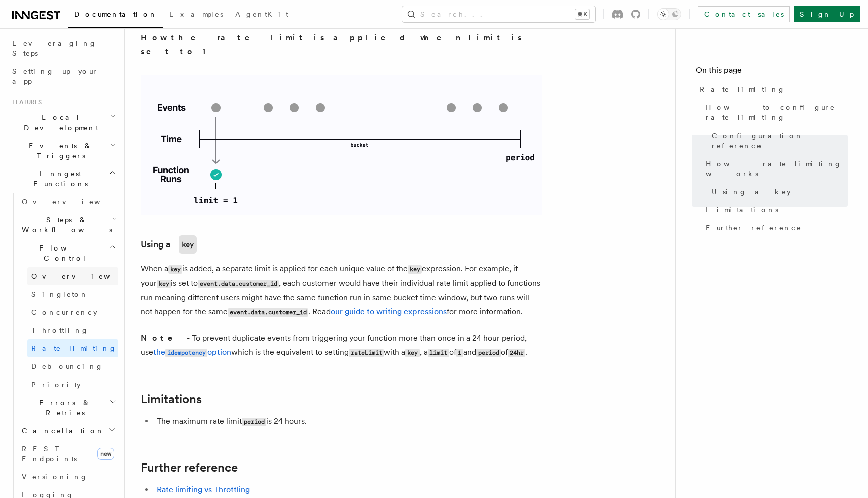 The height and width of the screenshot is (498, 868). What do you see at coordinates (63, 179) in the screenshot?
I see `button: Inngest Functions` at bounding box center [63, 179].